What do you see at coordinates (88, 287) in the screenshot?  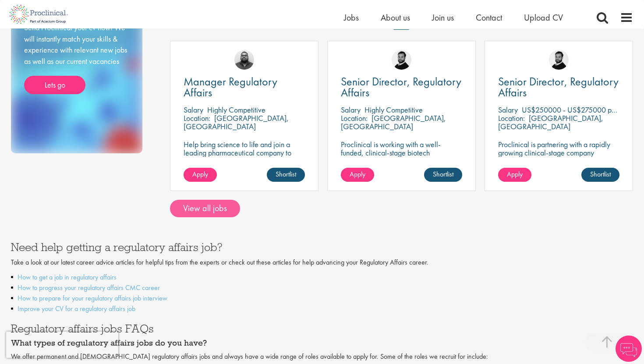 I see `a: How to progress your regulatory affairs CMC career` at bounding box center [88, 287].